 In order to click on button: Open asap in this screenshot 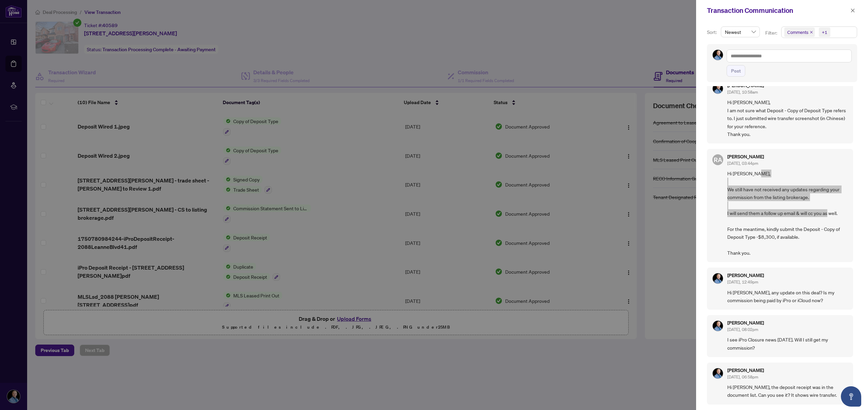, I will do `click(851, 397)`.